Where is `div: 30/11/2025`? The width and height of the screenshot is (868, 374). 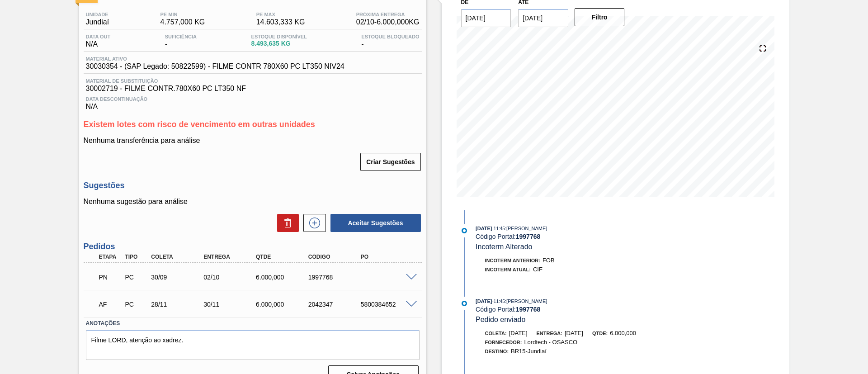
div: 30/11/2025 is located at coordinates (231, 304).